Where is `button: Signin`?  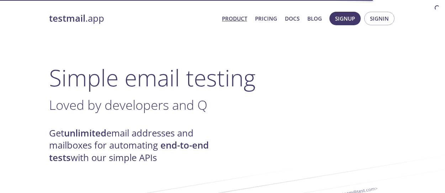 button: Signin is located at coordinates (379, 19).